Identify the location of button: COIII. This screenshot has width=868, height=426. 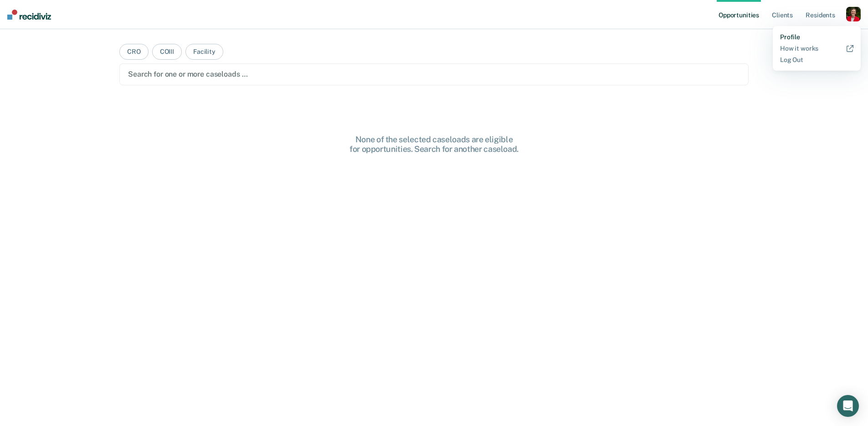
(167, 51).